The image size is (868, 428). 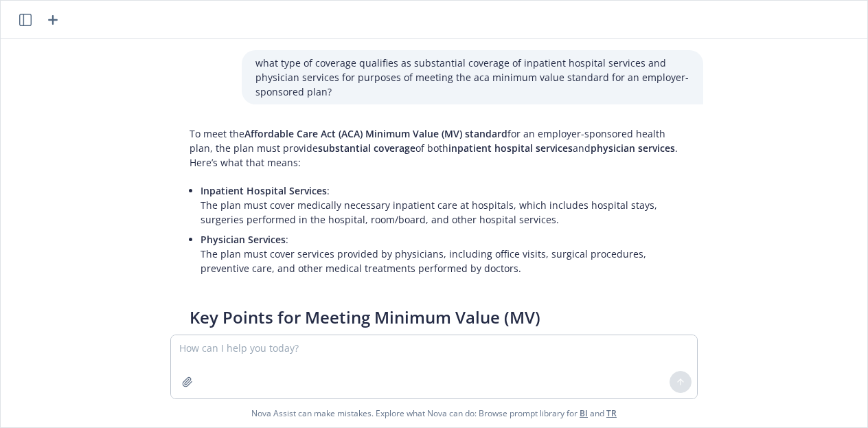 What do you see at coordinates (633, 147) in the screenshot?
I see `span: physician services` at bounding box center [633, 147].